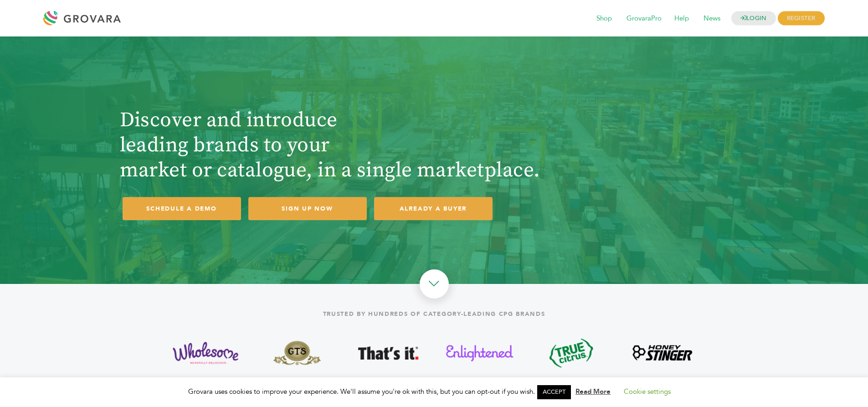 The width and height of the screenshot is (868, 407). What do you see at coordinates (644, 19) in the screenshot?
I see `span: GrovaraPro` at bounding box center [644, 19].